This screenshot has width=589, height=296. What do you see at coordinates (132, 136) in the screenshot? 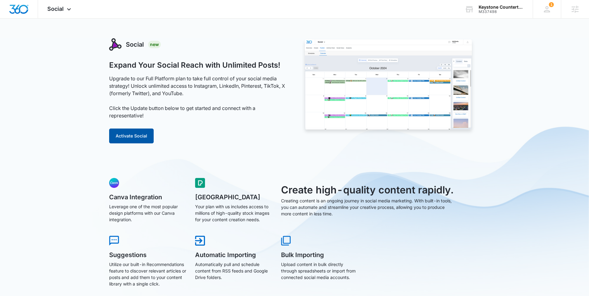
I see `button: Activate Social` at bounding box center [132, 136].